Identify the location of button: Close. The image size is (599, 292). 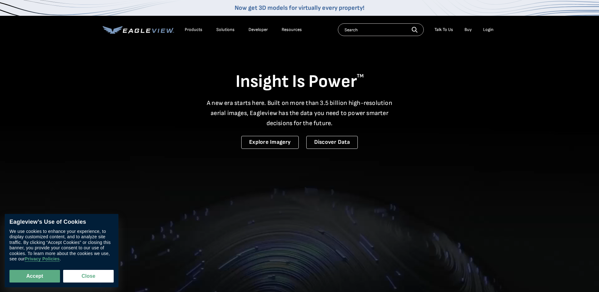
(88, 276).